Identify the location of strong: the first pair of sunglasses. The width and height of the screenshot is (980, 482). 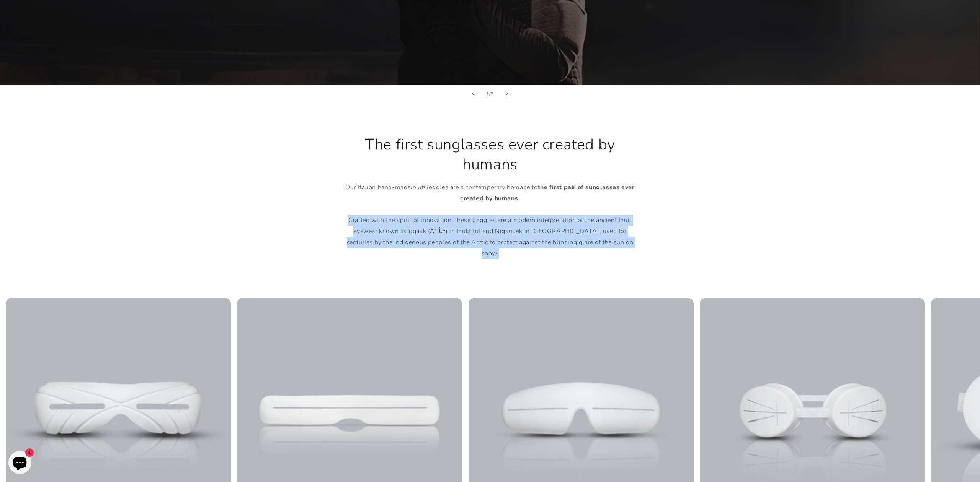
(579, 187).